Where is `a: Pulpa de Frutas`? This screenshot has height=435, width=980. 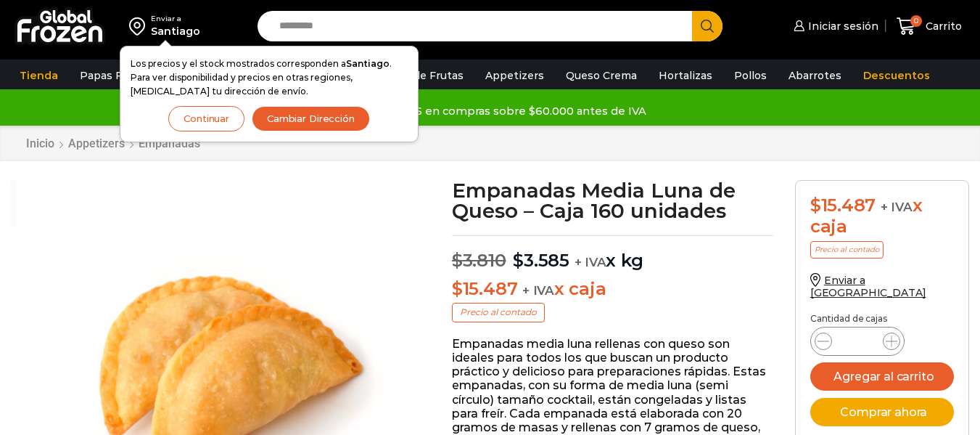
a: Pulpa de Frutas is located at coordinates (421, 76).